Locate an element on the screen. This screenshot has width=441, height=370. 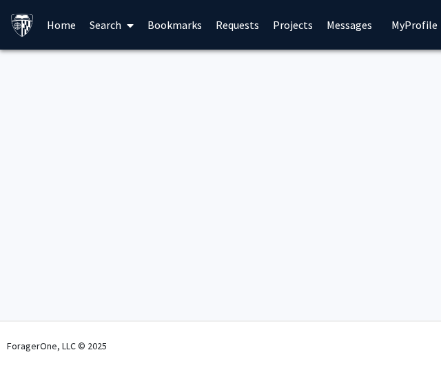
a: Projects is located at coordinates (293, 25).